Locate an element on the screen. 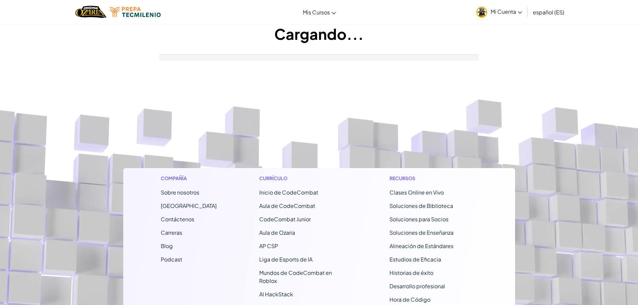 Image resolution: width=638 pixels, height=305 pixels. a: Mundos de CodeCombat en Roblox is located at coordinates (296, 277).